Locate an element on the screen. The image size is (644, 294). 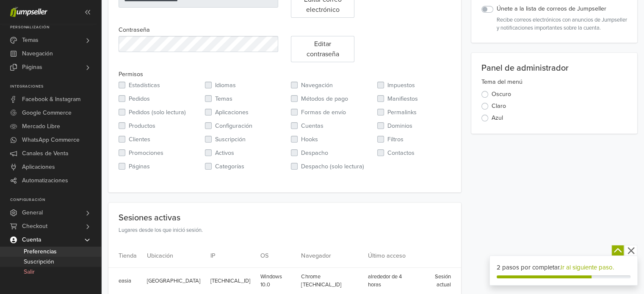
p: Personalización is located at coordinates (55, 27).